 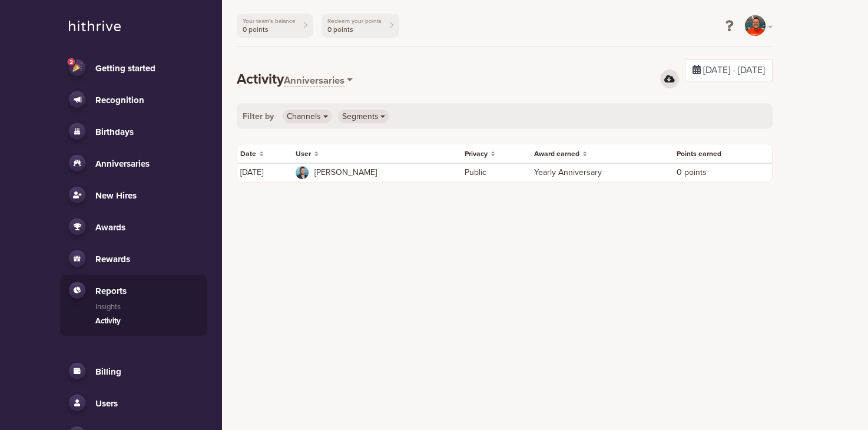 I want to click on a: New Hires, so click(x=133, y=195).